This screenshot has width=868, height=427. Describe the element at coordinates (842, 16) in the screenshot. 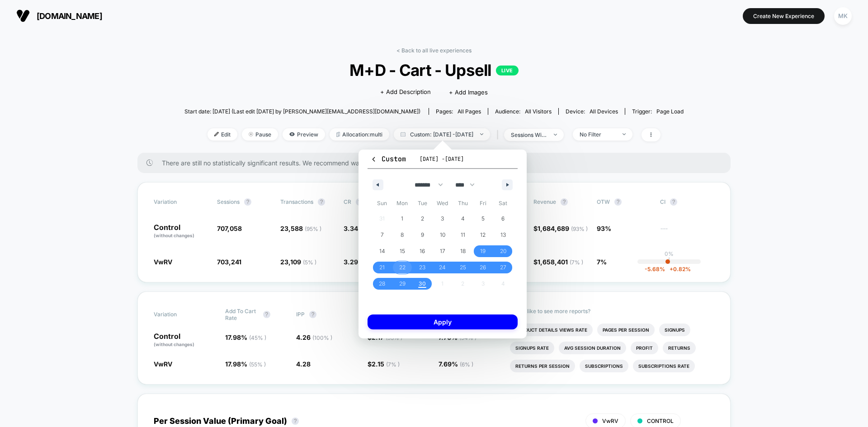

I see `button: MK` at that location.